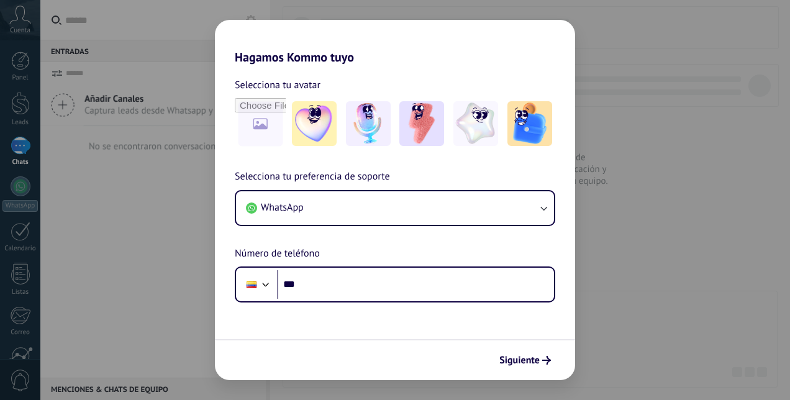 The height and width of the screenshot is (400, 790). I want to click on span: Siguiente, so click(519, 360).